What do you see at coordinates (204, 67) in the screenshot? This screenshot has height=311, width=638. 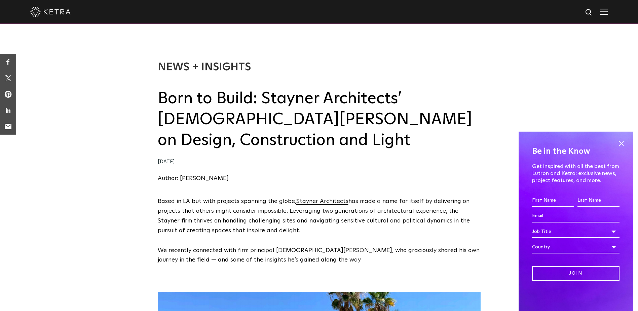 I see `a: News + Insights` at bounding box center [204, 67].